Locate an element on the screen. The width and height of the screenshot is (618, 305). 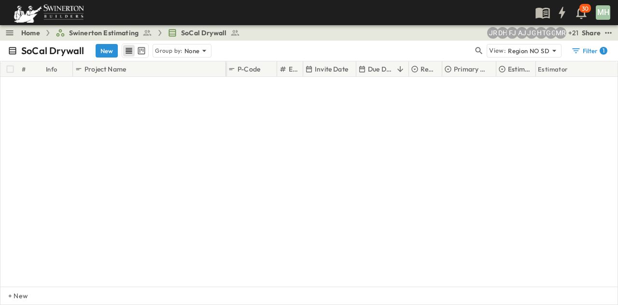
p: Primary Market is located at coordinates (472, 69).